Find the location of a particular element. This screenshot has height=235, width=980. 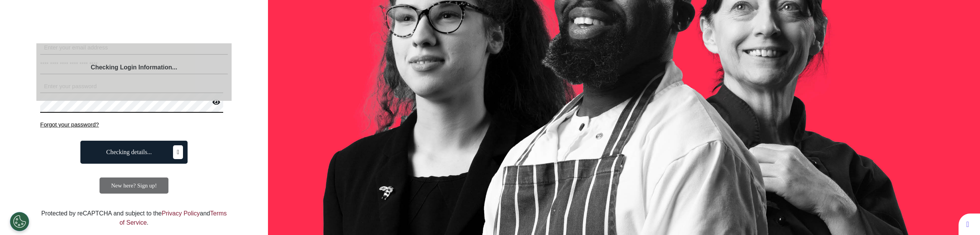

span: Forgot your password? is located at coordinates (69, 124).